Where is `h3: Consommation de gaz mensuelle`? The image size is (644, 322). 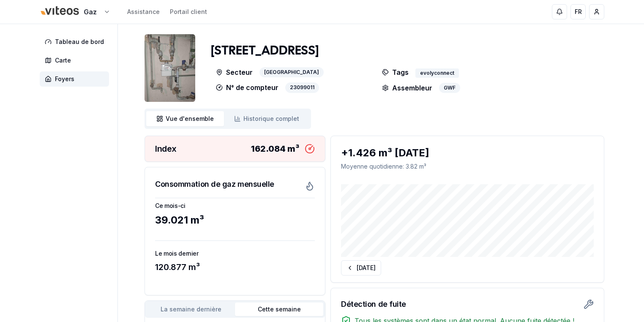 h3: Consommation de gaz mensuelle is located at coordinates (215, 184).